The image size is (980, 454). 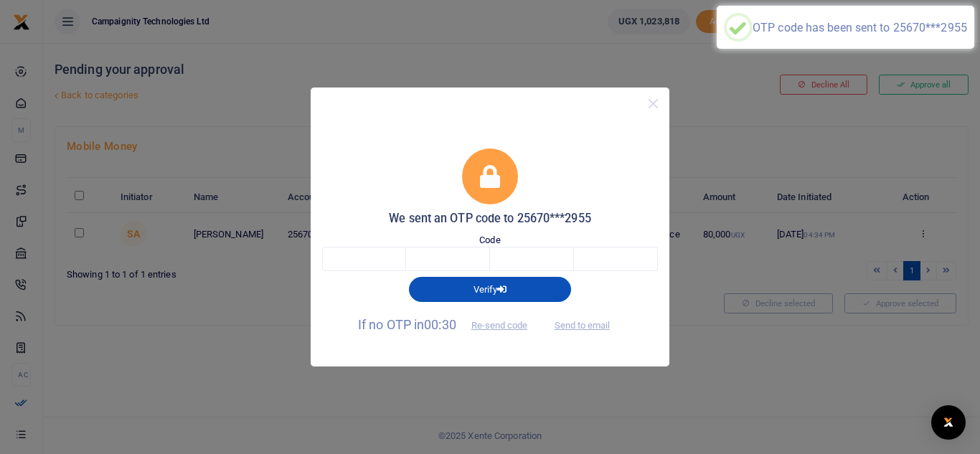 What do you see at coordinates (490, 289) in the screenshot?
I see `button: Verify` at bounding box center [490, 289].